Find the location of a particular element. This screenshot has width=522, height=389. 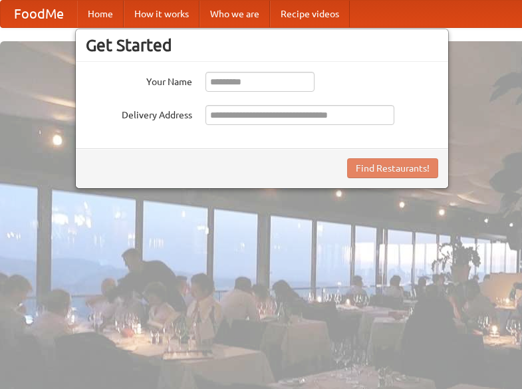

a: FoodMe is located at coordinates (39, 14).